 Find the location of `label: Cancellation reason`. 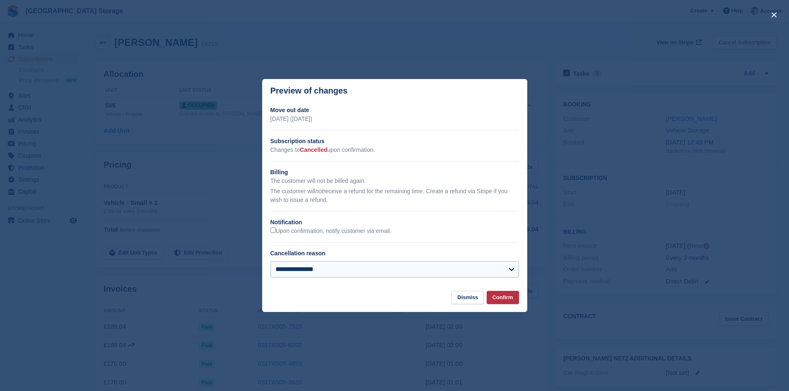

label: Cancellation reason is located at coordinates (298, 253).